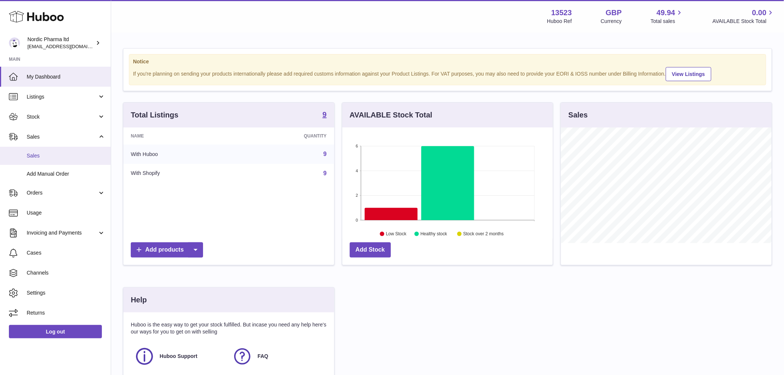  I want to click on td: With Huboo, so click(180, 154).